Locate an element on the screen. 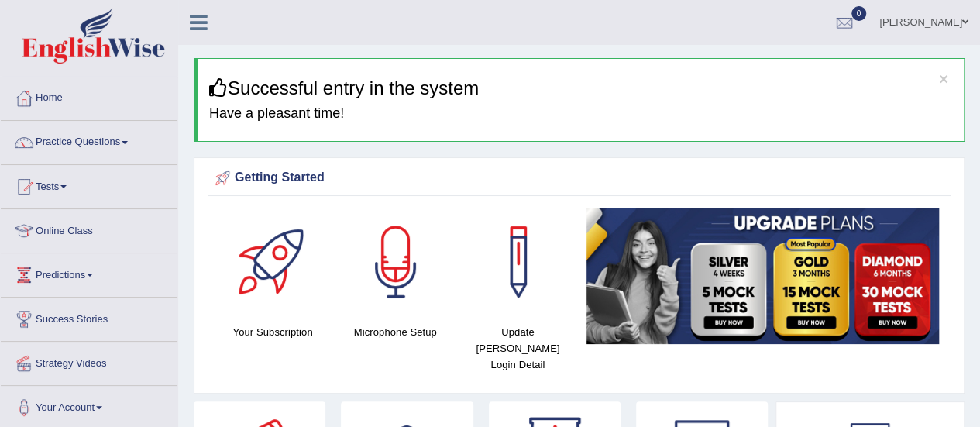 The image size is (980, 427). span: 0 is located at coordinates (859, 13).